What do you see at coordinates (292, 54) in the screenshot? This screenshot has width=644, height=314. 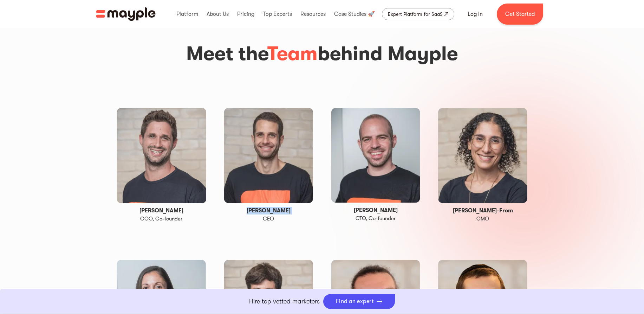 I see `span: Team` at bounding box center [292, 54].